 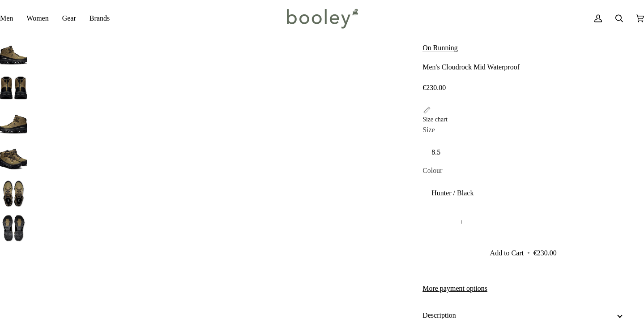 I want to click on a: More payment options, so click(x=523, y=288).